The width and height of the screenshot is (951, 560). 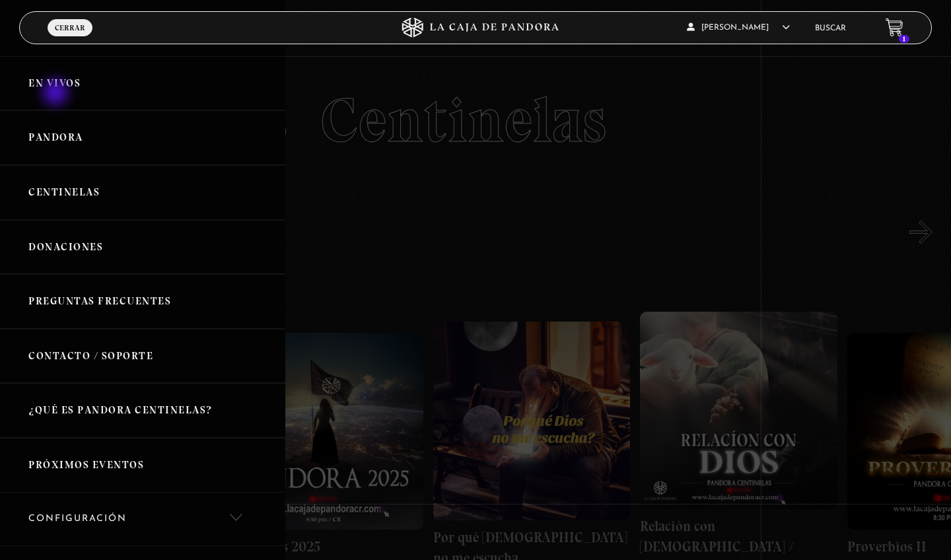 I want to click on span: Menu, so click(x=70, y=39).